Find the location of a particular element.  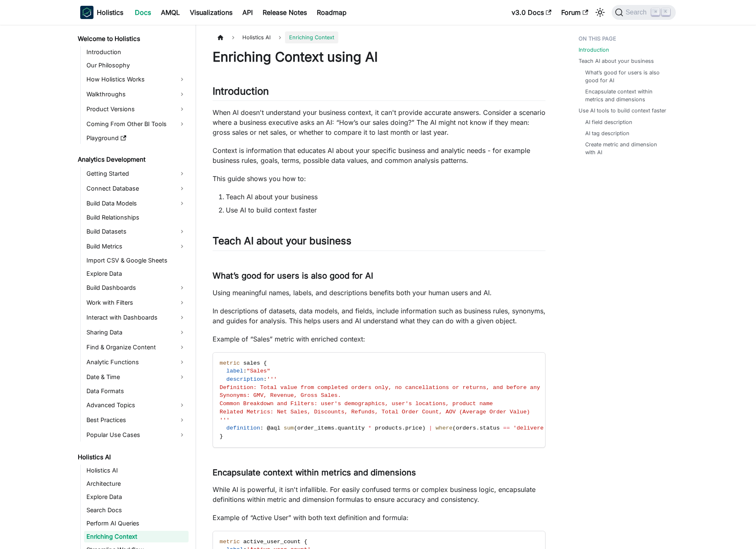

a: Build Datasets is located at coordinates (136, 232).